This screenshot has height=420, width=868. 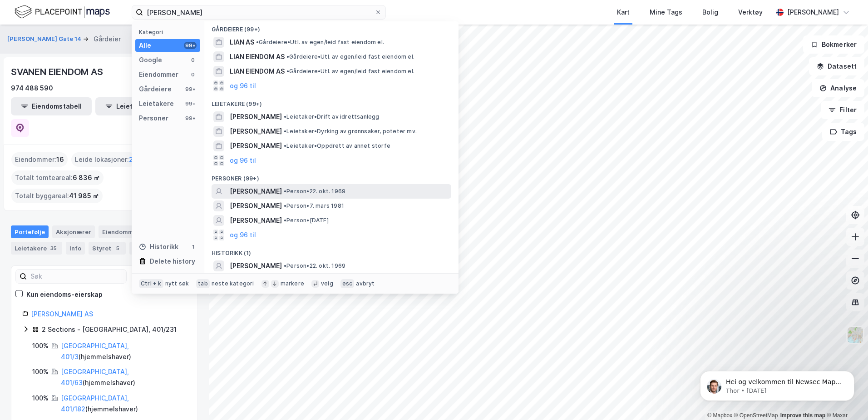 I want to click on span: Leietaker • Dyrking av grønnsaker, poteter mv., so click(x=350, y=131).